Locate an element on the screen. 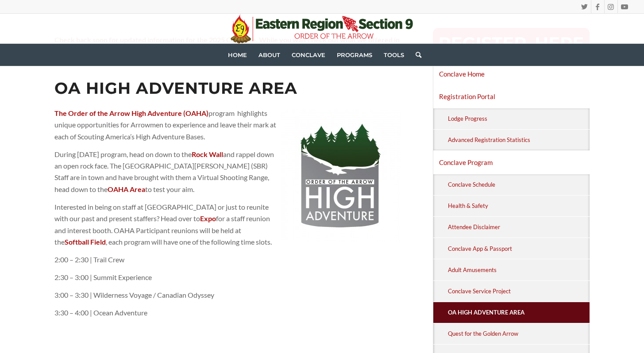 This screenshot has height=353, width=644. a: Programs is located at coordinates (355, 55).